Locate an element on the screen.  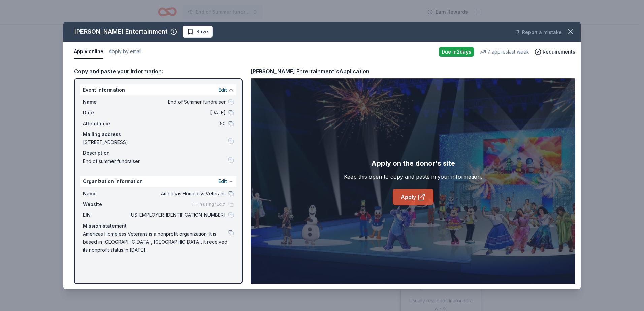
span: 50 is located at coordinates (177, 124).